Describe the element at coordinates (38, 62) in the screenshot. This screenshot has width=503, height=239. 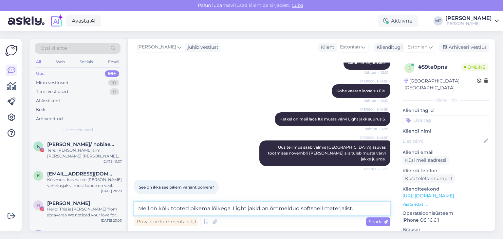
I see `div: All` at that location.